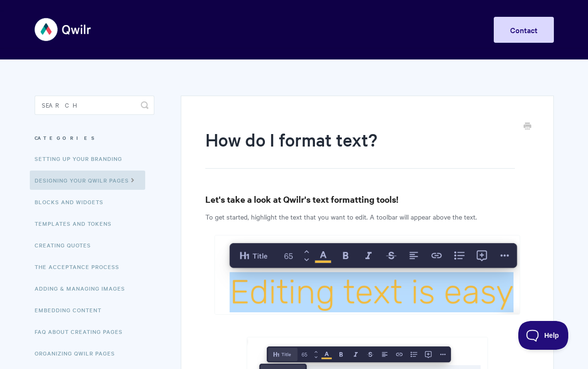 The image size is (588, 369). I want to click on a: Templates and Tokens, so click(76, 223).